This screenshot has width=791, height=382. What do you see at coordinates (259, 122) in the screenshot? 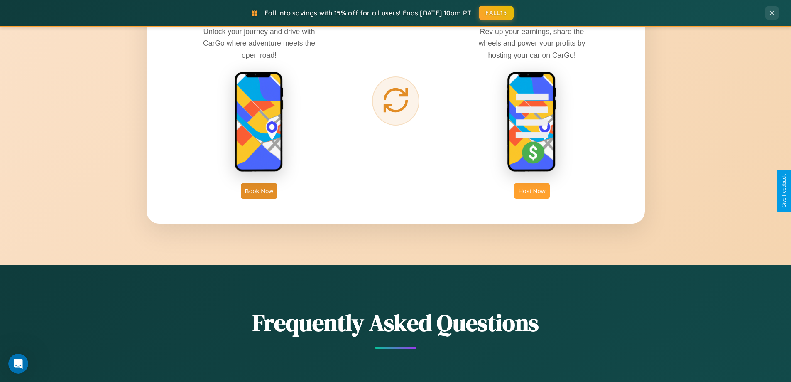
I see `img: rent phone` at bounding box center [259, 122].